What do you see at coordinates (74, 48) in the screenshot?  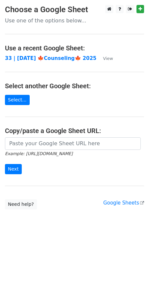 I see `h4: Use a recent Google Sheet:` at bounding box center [74, 48].